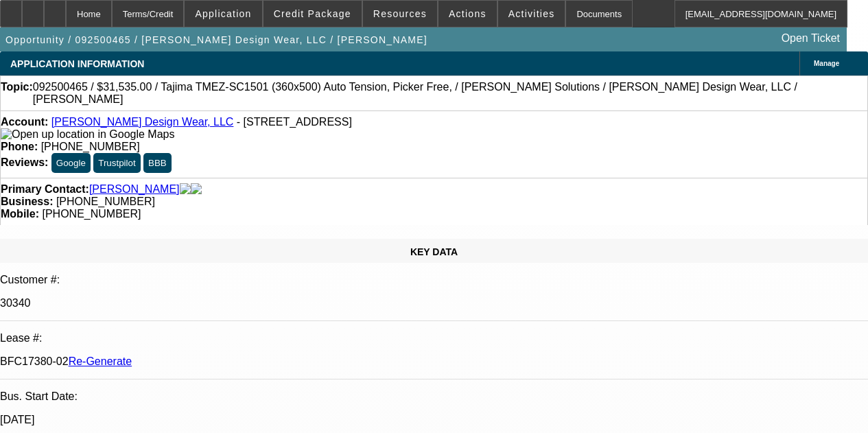  I want to click on a: Open Ticket, so click(810, 39).